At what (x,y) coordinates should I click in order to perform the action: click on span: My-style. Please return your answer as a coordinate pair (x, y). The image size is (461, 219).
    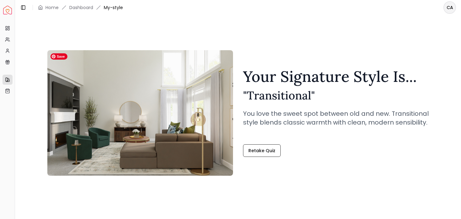
    Looking at the image, I should click on (113, 8).